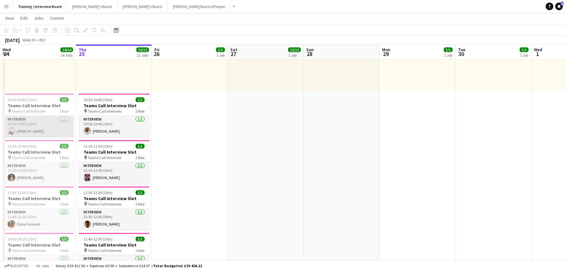 This screenshot has height=271, width=566. I want to click on span: 8, so click(562, 3).